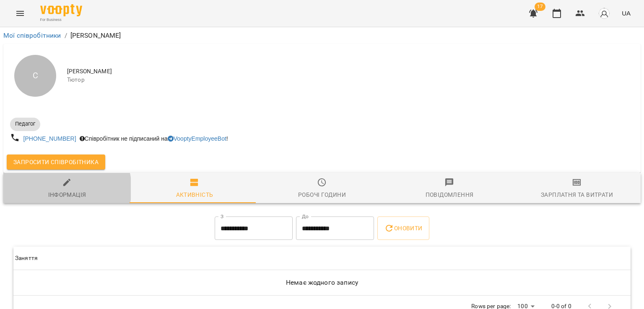  Describe the element at coordinates (25, 124) in the screenshot. I see `span: Педагог` at that location.